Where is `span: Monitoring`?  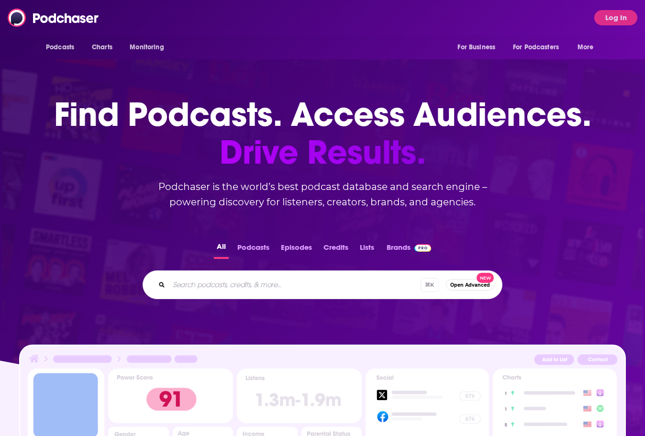 span: Monitoring is located at coordinates (147, 47).